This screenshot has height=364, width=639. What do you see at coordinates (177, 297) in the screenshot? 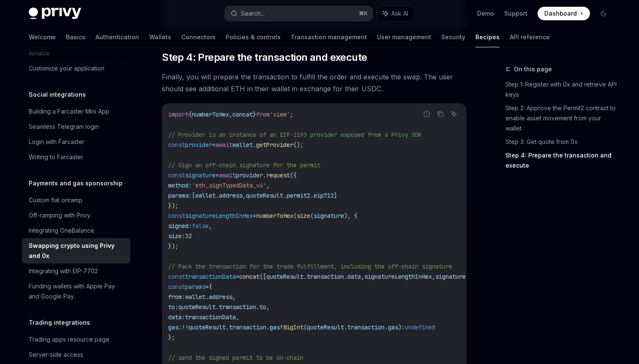
I see `span: from:` at bounding box center [177, 297].